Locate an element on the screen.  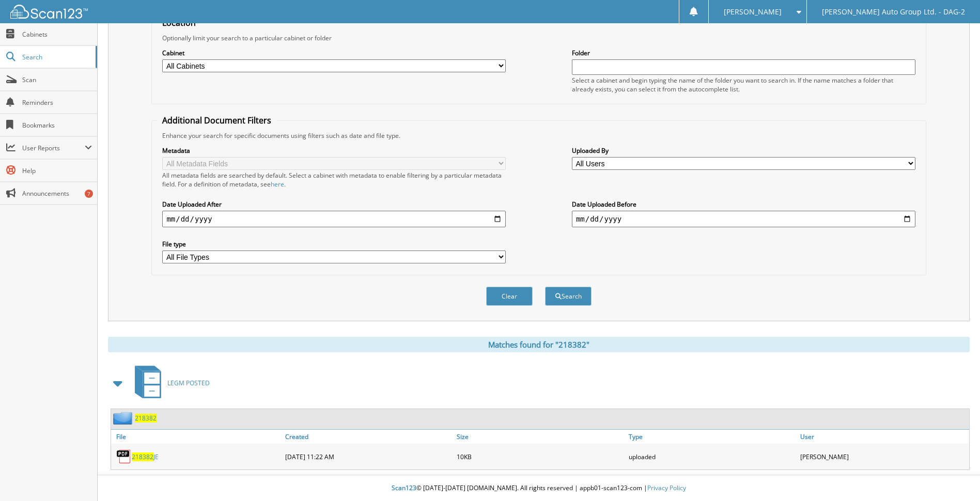
label: Date Uploaded After is located at coordinates (333, 204).